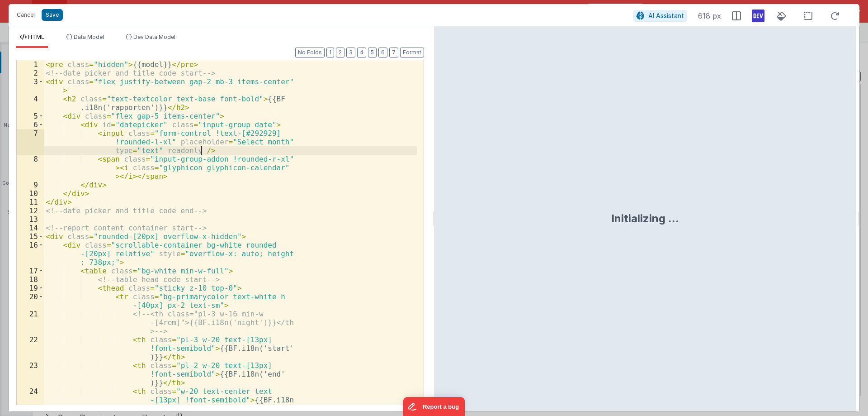  Describe the element at coordinates (30, 141) in the screenshot. I see `div: 7` at that location.